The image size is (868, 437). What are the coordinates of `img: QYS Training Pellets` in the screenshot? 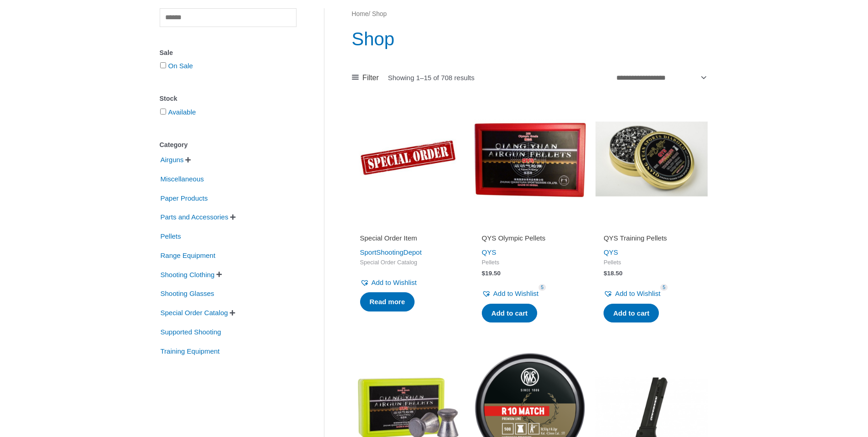 It's located at (652, 159).